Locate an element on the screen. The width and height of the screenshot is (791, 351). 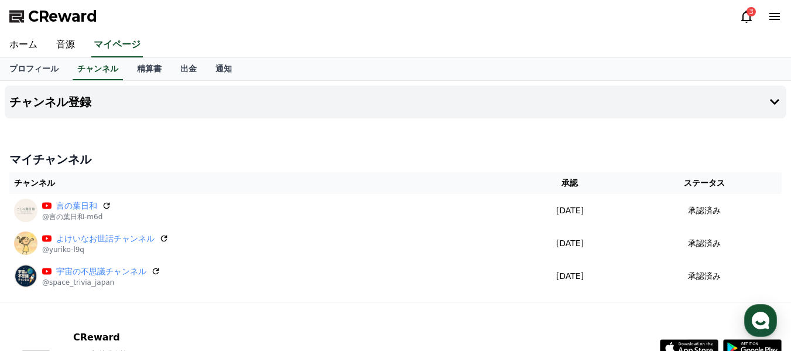
div: 3 is located at coordinates (751, 12).